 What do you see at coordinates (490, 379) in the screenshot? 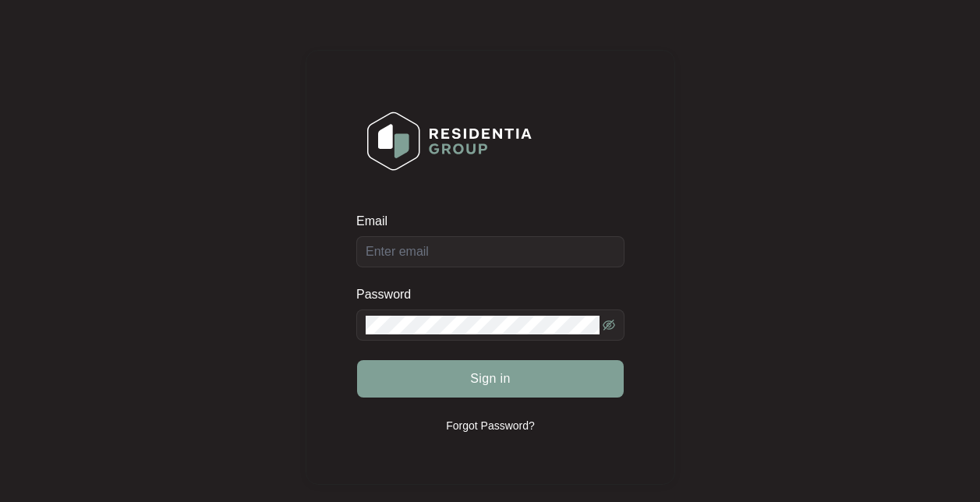
I see `span: Sign in` at bounding box center [490, 379].